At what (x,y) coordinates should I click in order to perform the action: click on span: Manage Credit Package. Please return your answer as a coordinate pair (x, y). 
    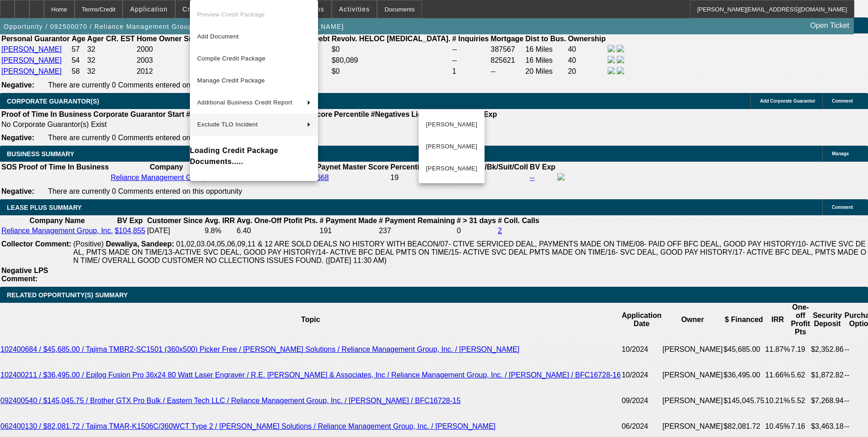
    Looking at the image, I should click on (231, 80).